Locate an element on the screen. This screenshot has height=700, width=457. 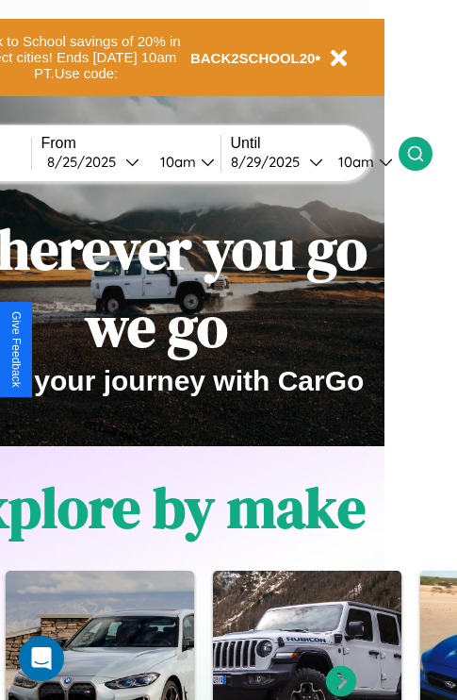
div: Open Intercom Messenger is located at coordinates (41, 658).